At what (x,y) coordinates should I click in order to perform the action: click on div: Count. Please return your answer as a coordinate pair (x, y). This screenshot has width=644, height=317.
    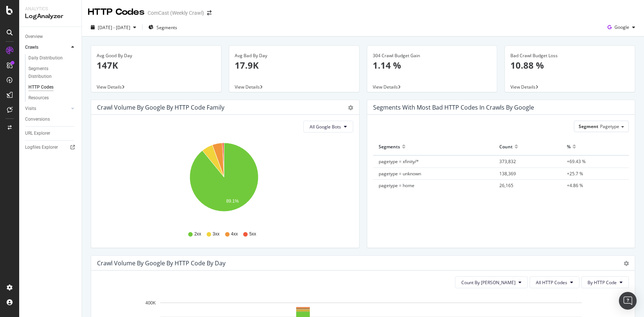
    Looking at the image, I should click on (506, 147).